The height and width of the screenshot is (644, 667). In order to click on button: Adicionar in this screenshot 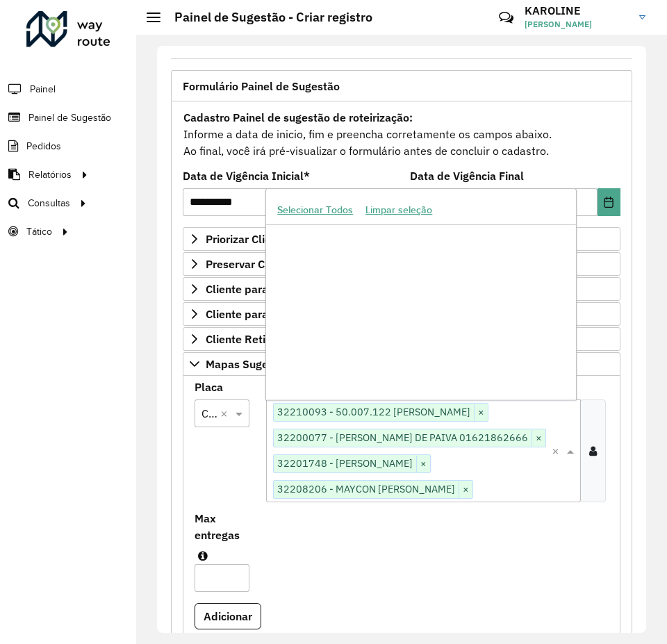, I will do `click(228, 616)`.